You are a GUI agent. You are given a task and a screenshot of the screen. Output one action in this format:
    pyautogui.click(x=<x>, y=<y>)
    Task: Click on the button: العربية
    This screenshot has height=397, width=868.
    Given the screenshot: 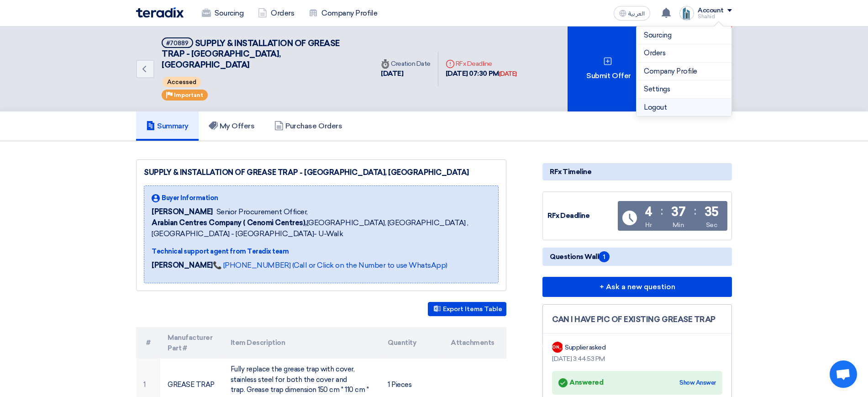 What is the action you would take?
    pyautogui.click(x=632, y=14)
    